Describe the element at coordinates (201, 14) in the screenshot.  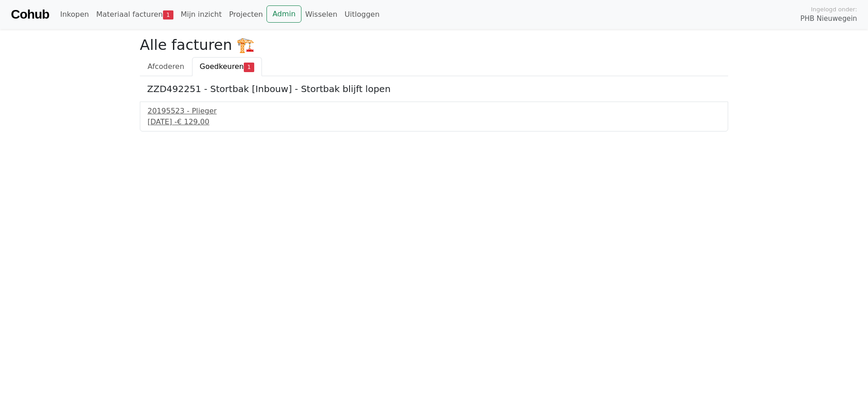
I see `a: Mijn inzicht` at that location.